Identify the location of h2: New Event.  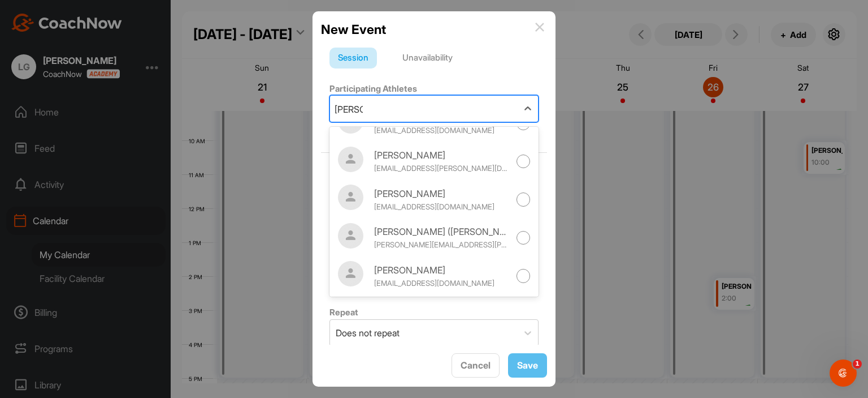
(353, 29).